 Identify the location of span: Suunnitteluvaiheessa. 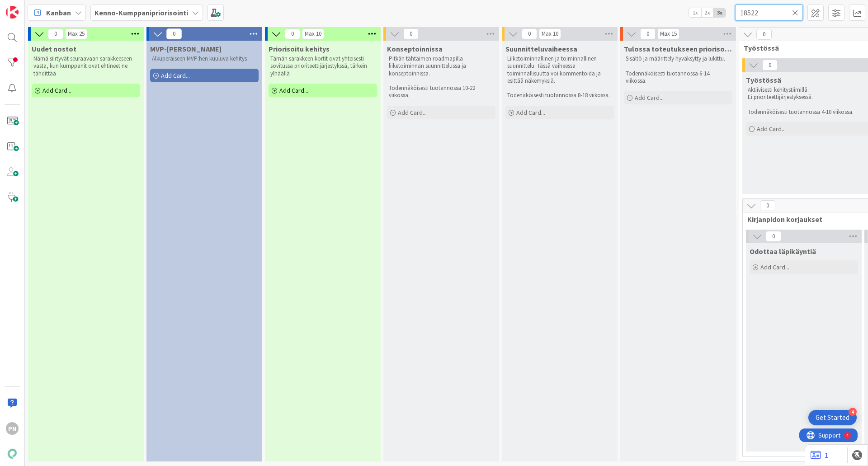
(542, 49).